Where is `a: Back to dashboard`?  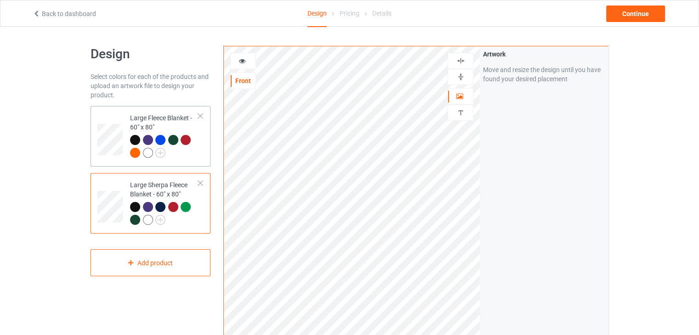 a: Back to dashboard is located at coordinates (64, 14).